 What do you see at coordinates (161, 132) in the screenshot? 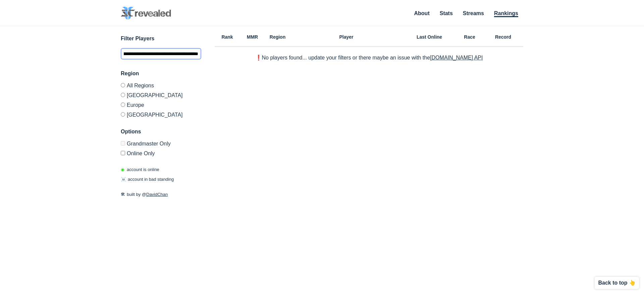
I see `h3: Options` at bounding box center [161, 132].